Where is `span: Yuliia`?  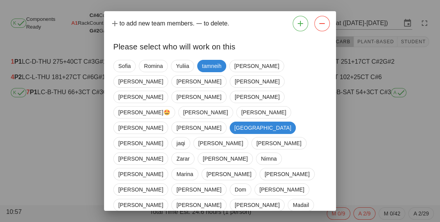 span: Yuliia is located at coordinates (183, 66).